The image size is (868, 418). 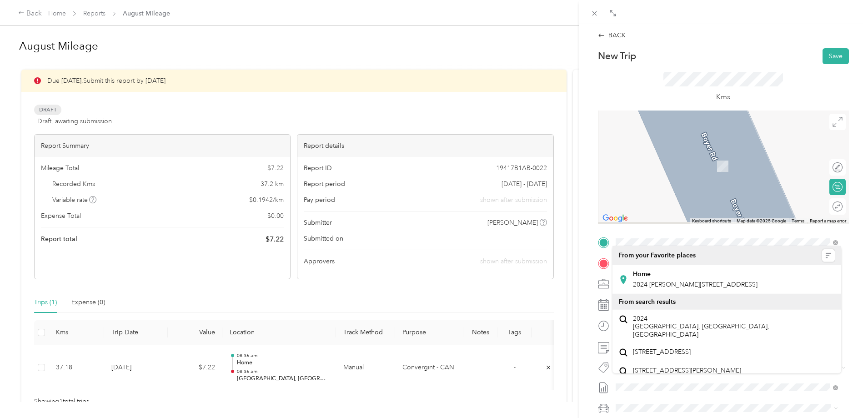 I want to click on button: Keyboard shortcuts, so click(x=711, y=221).